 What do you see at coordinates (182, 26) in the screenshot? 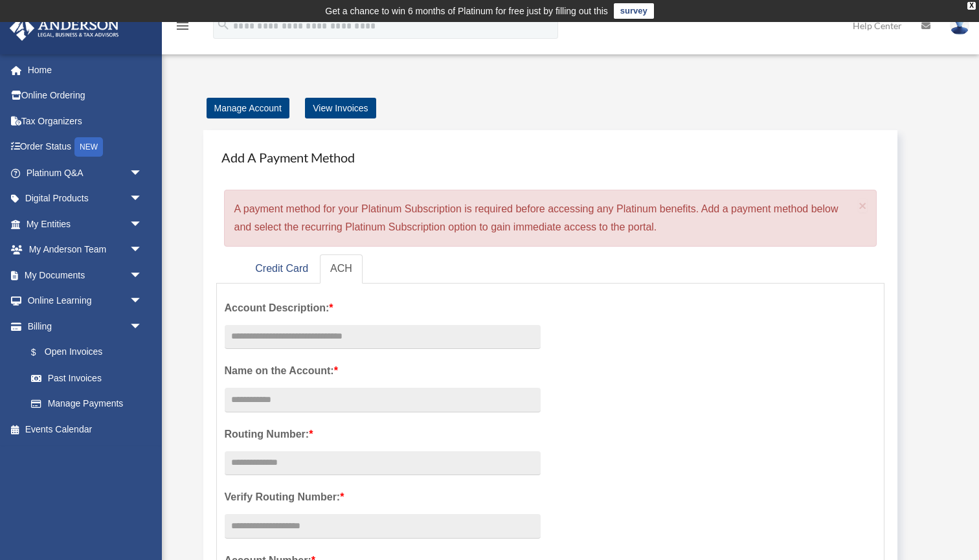
I see `i: menu` at bounding box center [182, 26].